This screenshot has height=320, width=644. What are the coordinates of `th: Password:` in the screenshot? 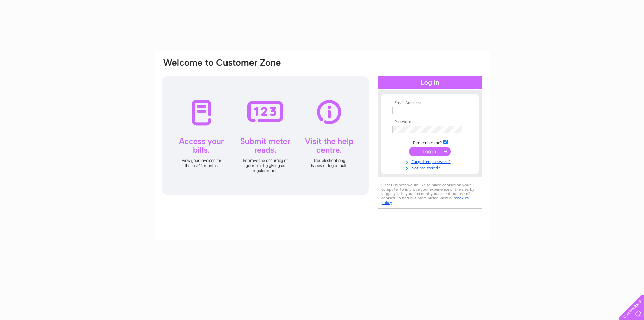 It's located at (430, 122).